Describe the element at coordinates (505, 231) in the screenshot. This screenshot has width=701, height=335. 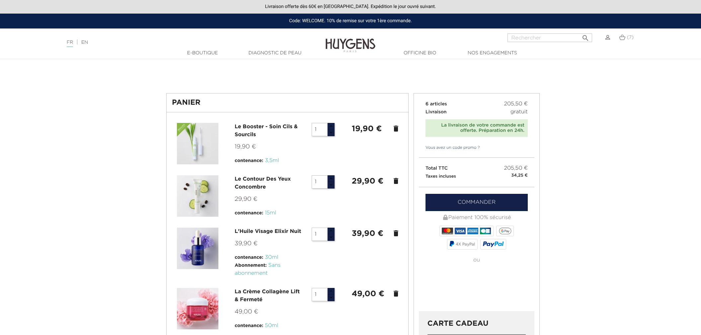
I see `img: google_pay` at that location.